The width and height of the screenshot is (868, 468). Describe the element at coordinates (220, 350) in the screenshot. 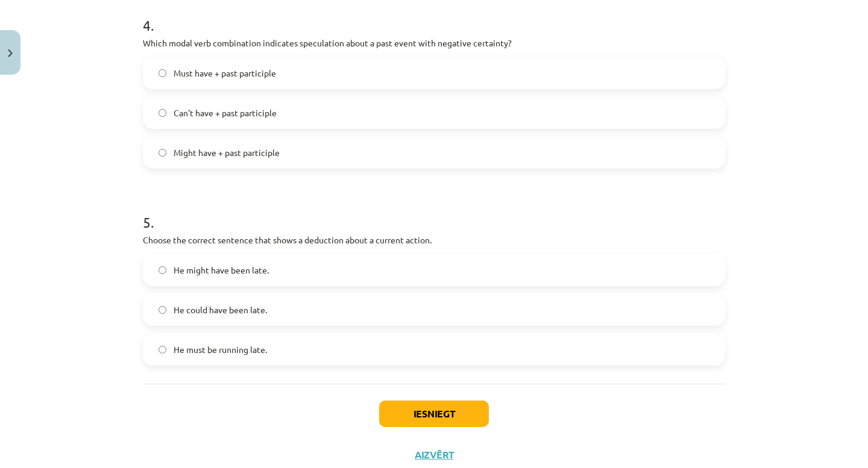

I see `span: He must be running late.` at that location.